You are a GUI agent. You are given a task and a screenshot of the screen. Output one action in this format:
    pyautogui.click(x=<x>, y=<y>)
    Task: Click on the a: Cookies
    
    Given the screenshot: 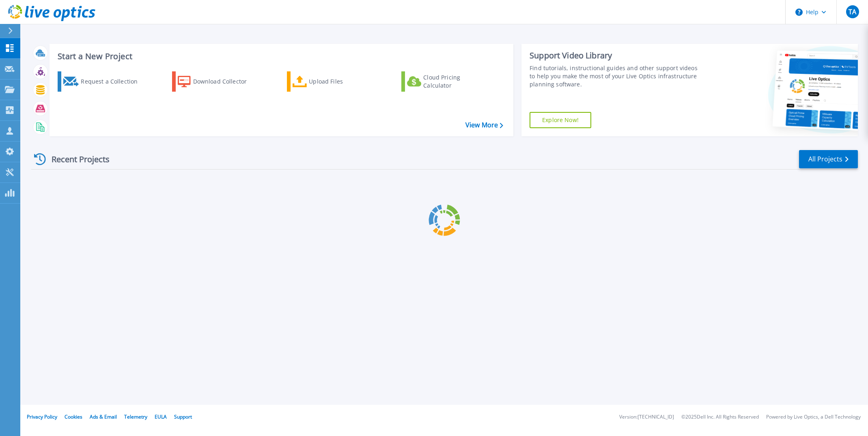 What is the action you would take?
    pyautogui.click(x=73, y=416)
    